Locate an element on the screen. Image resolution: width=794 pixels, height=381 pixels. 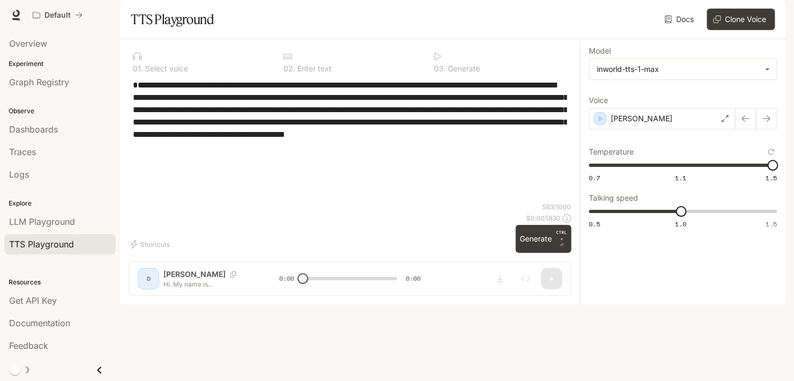
p: Model is located at coordinates (600, 51).